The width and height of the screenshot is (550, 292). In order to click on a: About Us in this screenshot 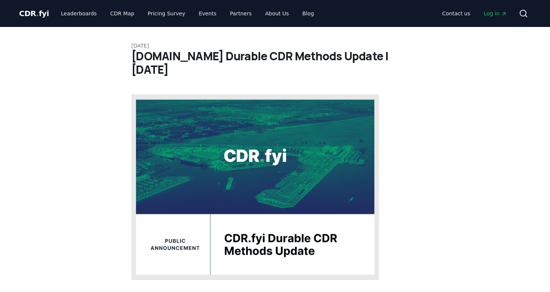, I will do `click(277, 13)`.